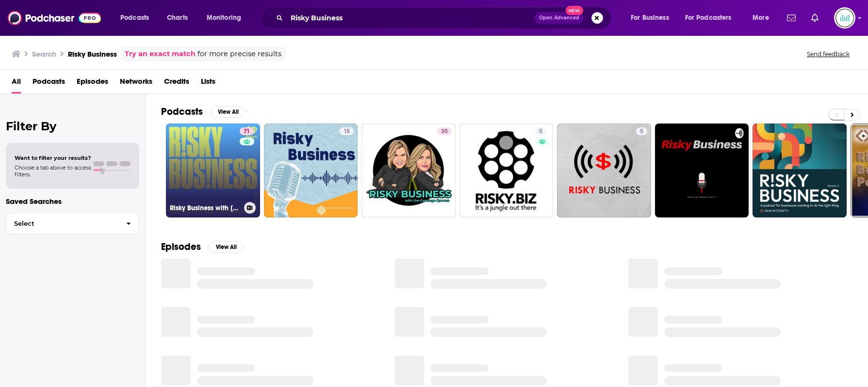 The height and width of the screenshot is (387, 868). I want to click on a: Try an exact match, so click(161, 53).